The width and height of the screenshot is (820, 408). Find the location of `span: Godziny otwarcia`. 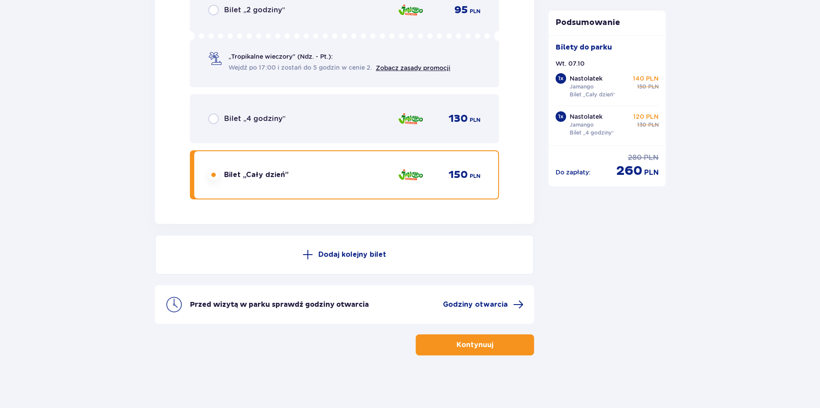

span: Godziny otwarcia is located at coordinates (475, 305).